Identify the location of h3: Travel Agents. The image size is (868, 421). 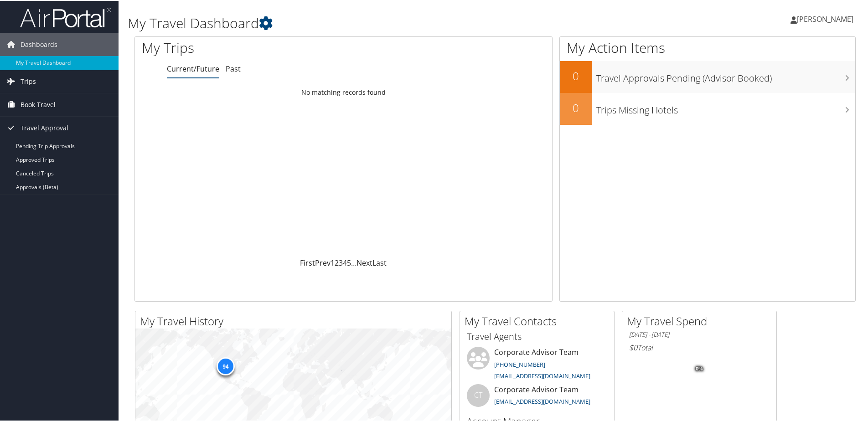
(537, 336).